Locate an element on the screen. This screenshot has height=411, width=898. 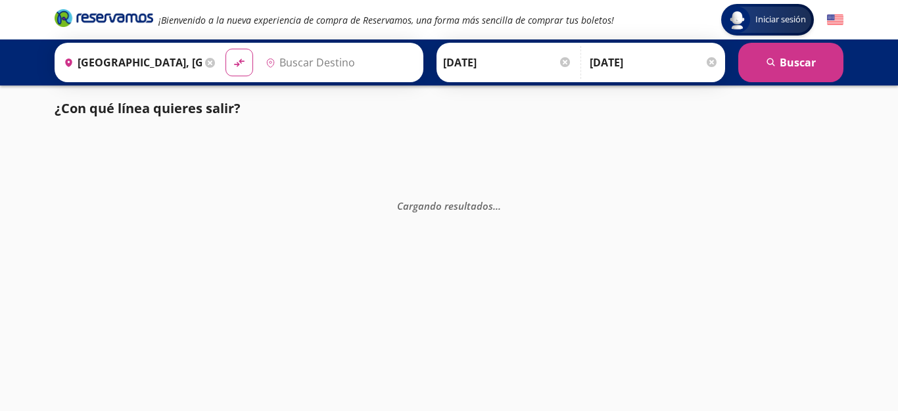
button: Buscar is located at coordinates (791, 62).